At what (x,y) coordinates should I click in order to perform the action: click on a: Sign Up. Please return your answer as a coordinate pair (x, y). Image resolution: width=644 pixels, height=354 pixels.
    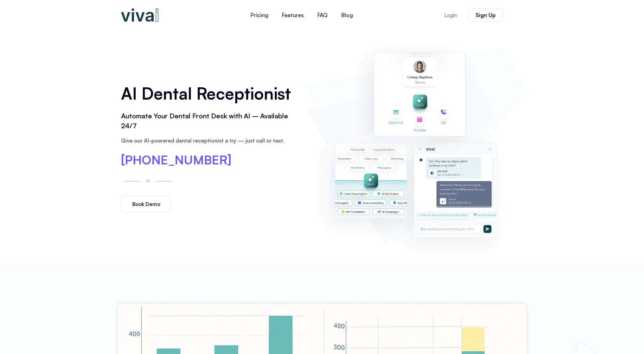
    Looking at the image, I should click on (486, 15).